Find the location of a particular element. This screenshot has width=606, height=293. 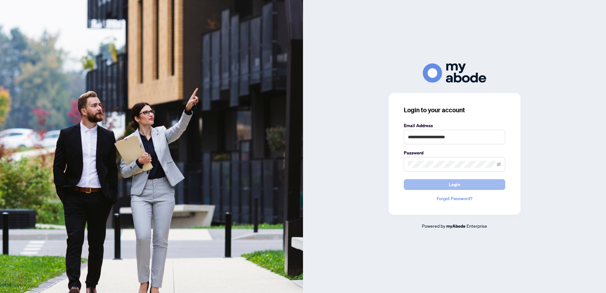

a: myAbode is located at coordinates (456, 226).